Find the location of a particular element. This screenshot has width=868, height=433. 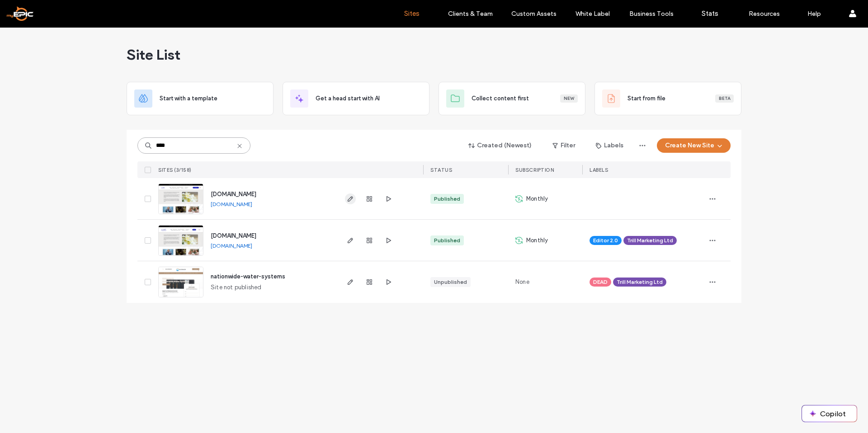

span: Editor 2.0 is located at coordinates (605, 240).